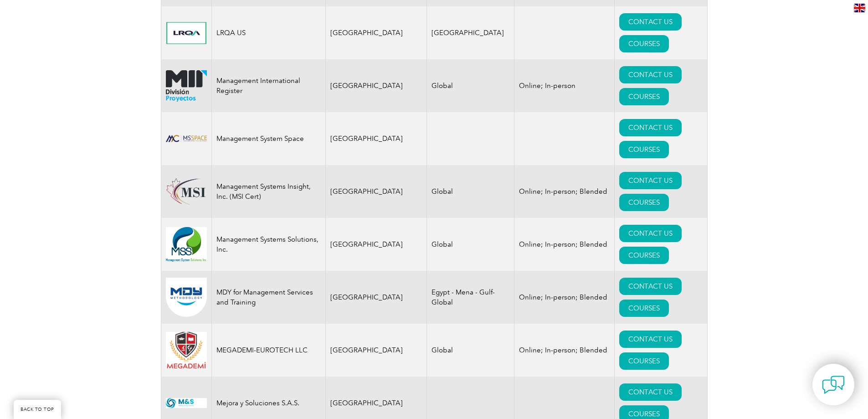 This screenshot has height=419, width=868. What do you see at coordinates (268, 138) in the screenshot?
I see `td: Management System Space` at bounding box center [268, 138].